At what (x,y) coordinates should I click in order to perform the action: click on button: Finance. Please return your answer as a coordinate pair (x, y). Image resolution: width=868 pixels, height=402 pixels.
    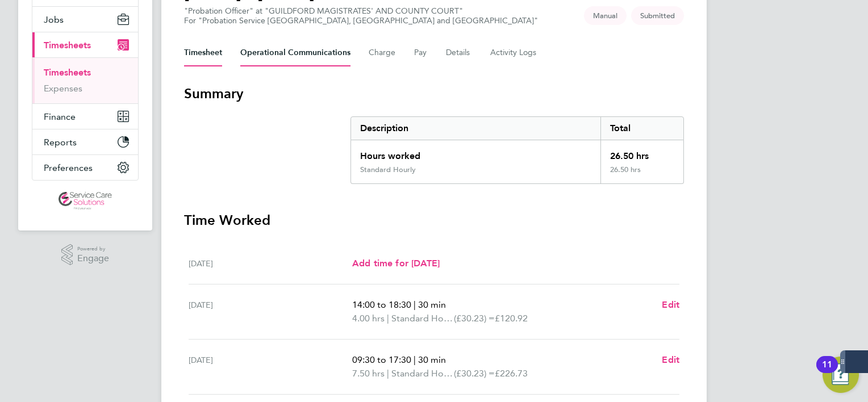
    Looking at the image, I should click on (85, 117).